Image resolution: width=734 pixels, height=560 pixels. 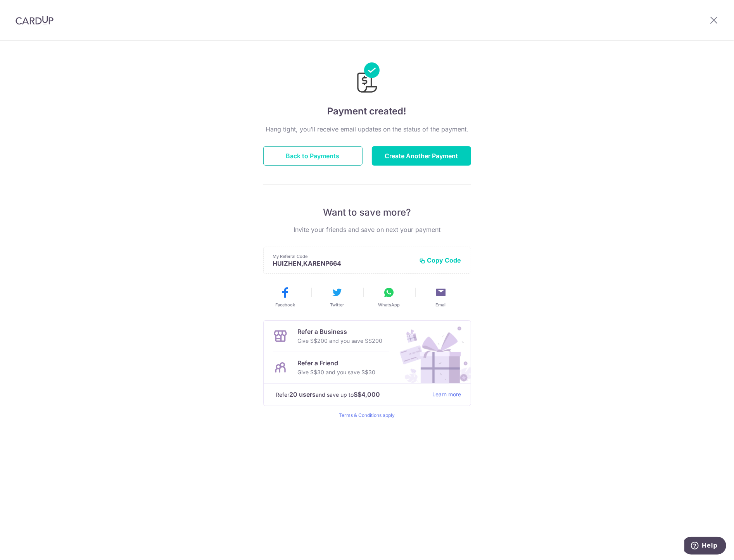 I want to click on p: Give S$30 and you save S$30, so click(x=336, y=372).